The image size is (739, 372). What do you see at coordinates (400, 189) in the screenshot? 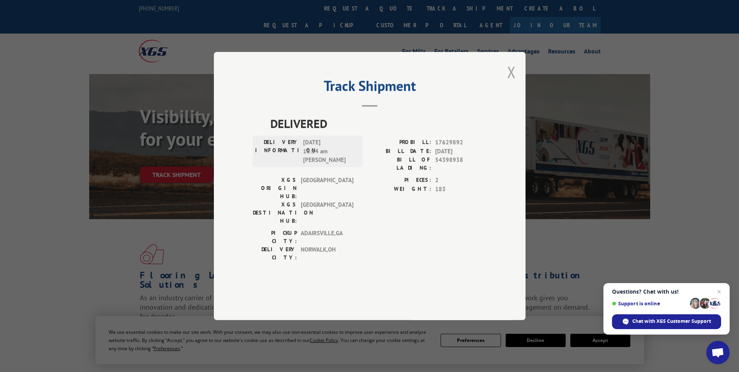
I see `label: WEIGHT:` at bounding box center [400, 189].